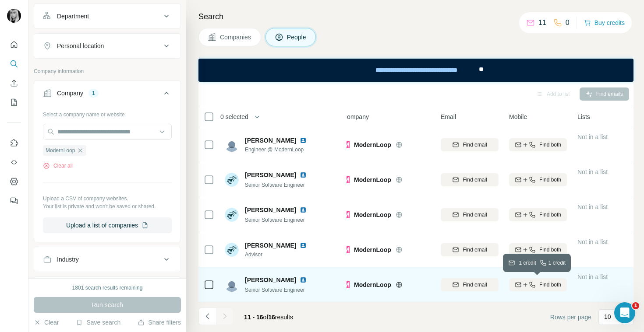 Image resolution: width=644 pixels, height=332 pixels. What do you see at coordinates (107, 288) in the screenshot?
I see `div: 1801 search results remaining` at bounding box center [107, 288].